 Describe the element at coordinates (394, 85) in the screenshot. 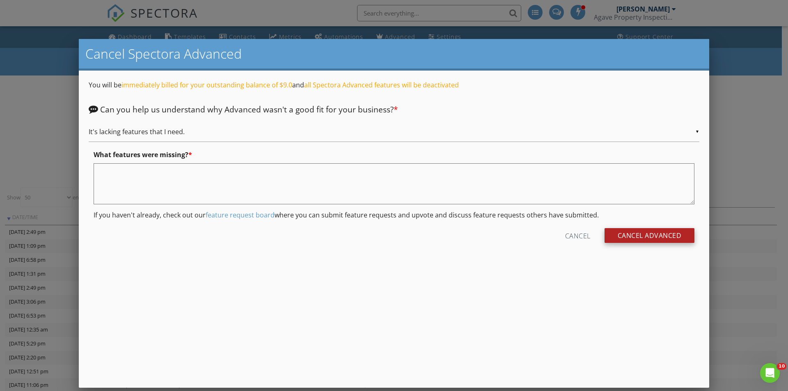

I see `p: You will be and` at that location.